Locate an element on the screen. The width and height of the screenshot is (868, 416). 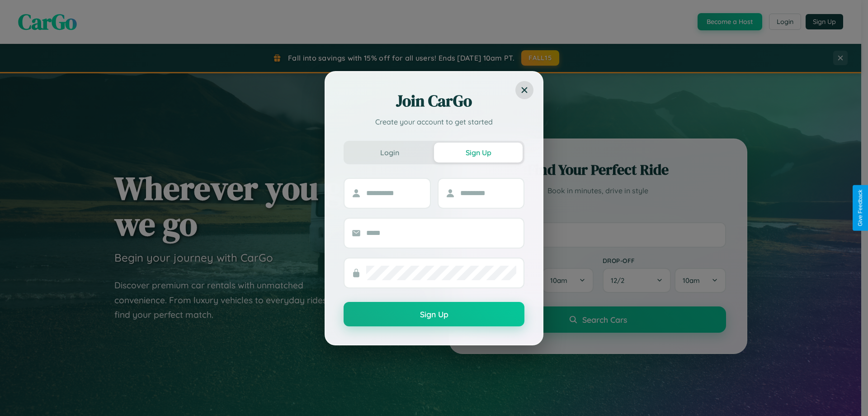
button: Login is located at coordinates (390, 152).